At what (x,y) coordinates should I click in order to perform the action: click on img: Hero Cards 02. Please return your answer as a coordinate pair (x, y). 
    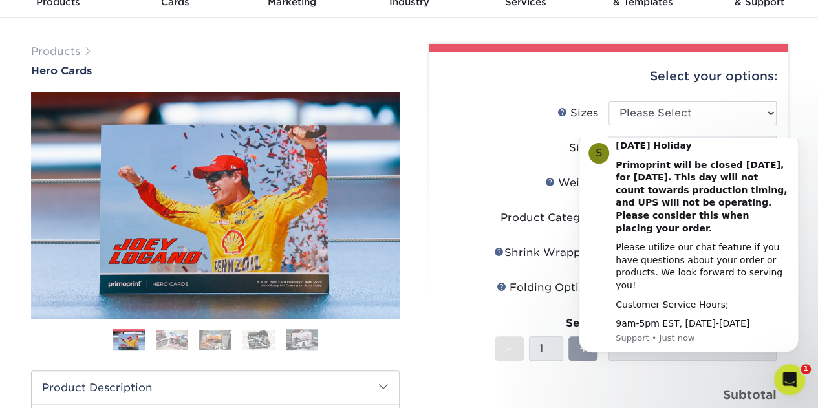
    Looking at the image, I should click on (172, 339).